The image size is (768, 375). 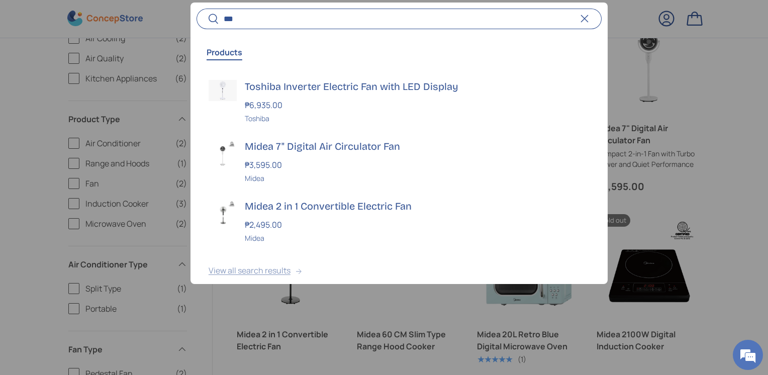 What do you see at coordinates (99, 170) in the screenshot?
I see `span: We're online!` at bounding box center [99, 170].